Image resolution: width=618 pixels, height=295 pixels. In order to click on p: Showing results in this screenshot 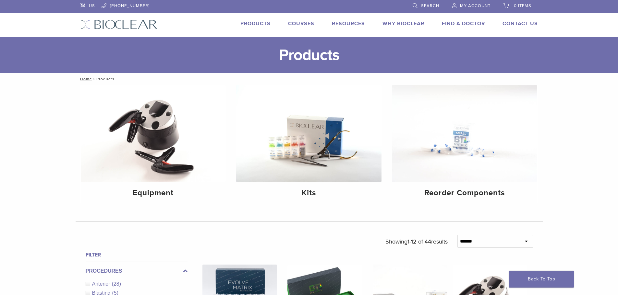, I will do `click(416, 242)`.